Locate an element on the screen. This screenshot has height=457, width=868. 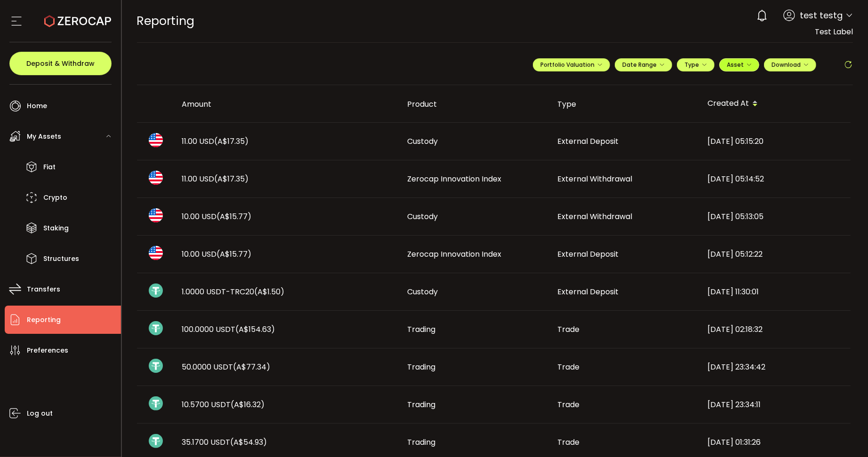
span: 1.0000 USDT-TRC20 is located at coordinates (233, 291).